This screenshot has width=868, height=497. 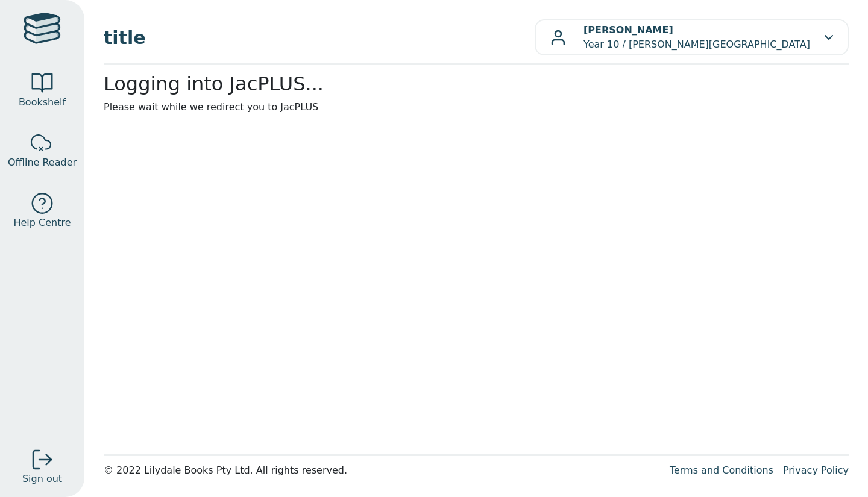 I want to click on a: Privacy Policy, so click(x=815, y=470).